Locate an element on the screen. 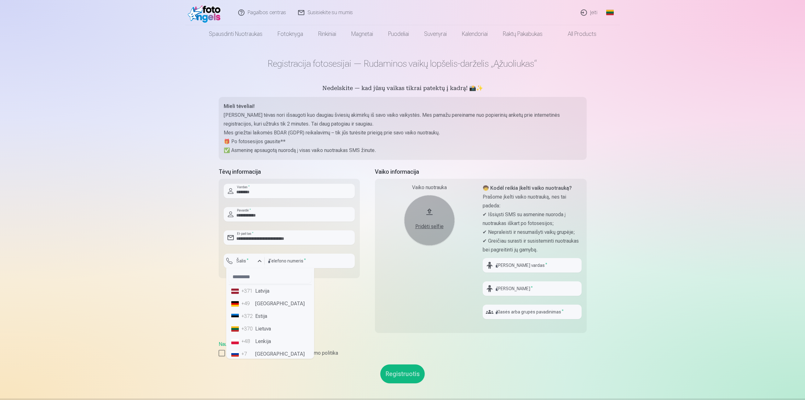 The width and height of the screenshot is (805, 400). button: Registruotis is located at coordinates (402, 374).